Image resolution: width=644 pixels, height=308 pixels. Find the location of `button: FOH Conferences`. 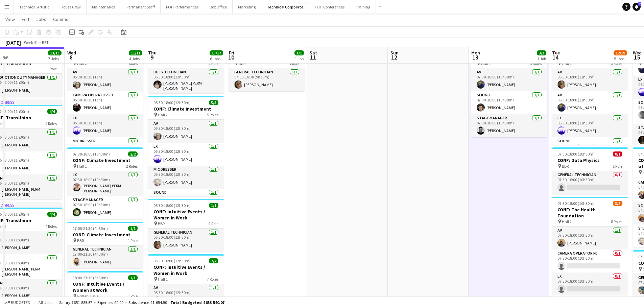

button: FOH Conferences is located at coordinates (329, 7).